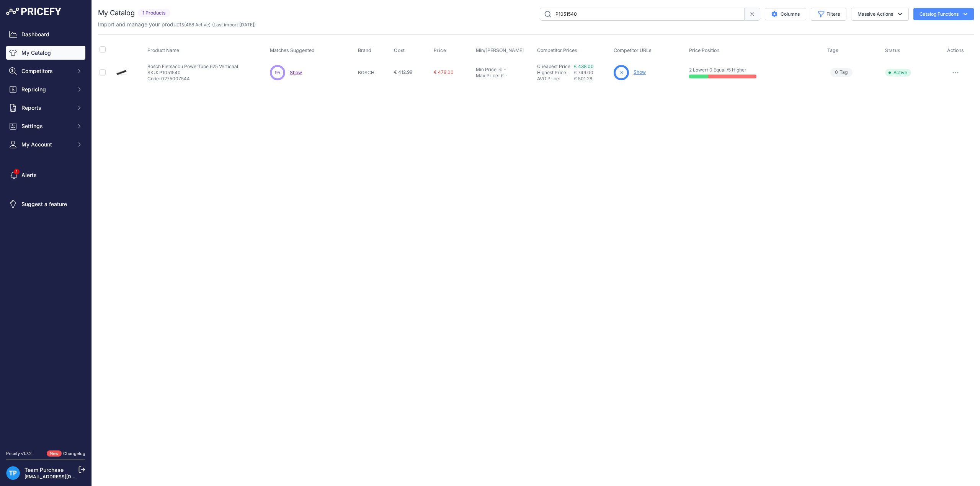  What do you see at coordinates (400, 51) in the screenshot?
I see `span: Cost` at bounding box center [400, 51].